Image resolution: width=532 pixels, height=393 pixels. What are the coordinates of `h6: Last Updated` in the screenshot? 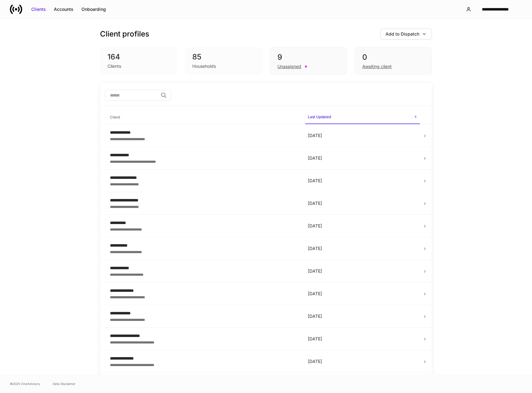 It's located at (319, 117).